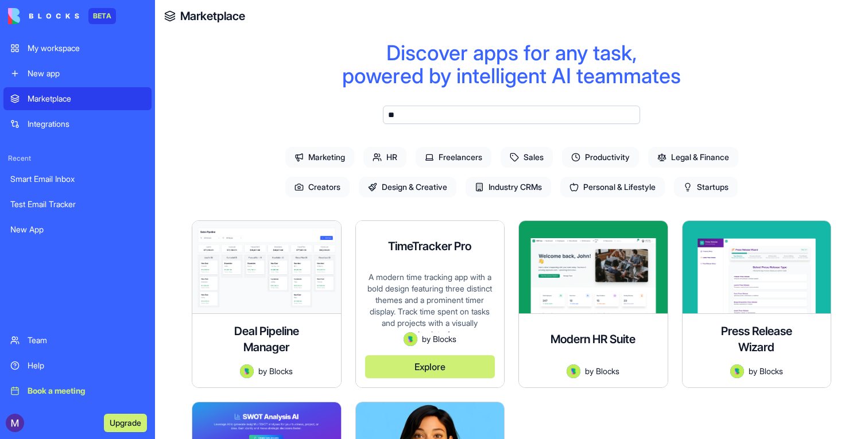 The width and height of the screenshot is (868, 439). I want to click on div: New App, so click(77, 230).